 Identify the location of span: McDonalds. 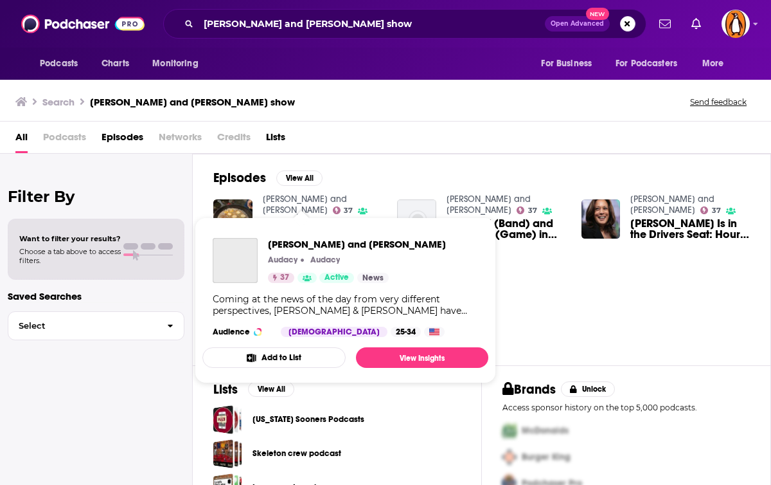
(545, 430).